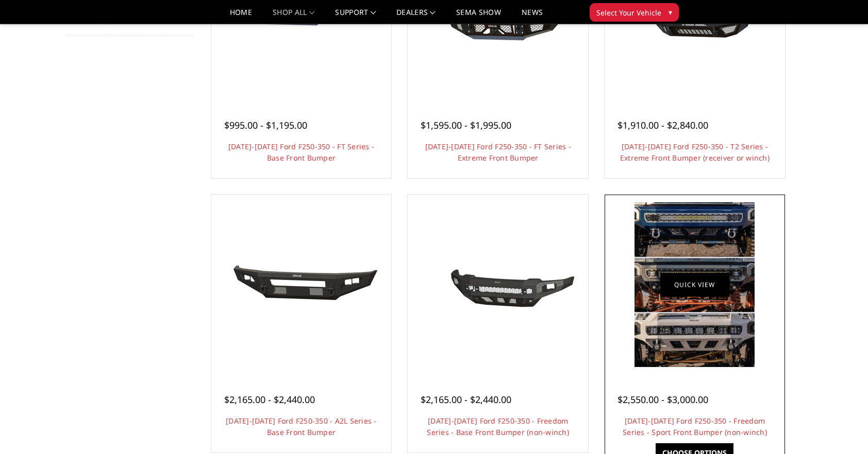  Describe the element at coordinates (302, 285) in the screenshot. I see `a: 2023-2025 Ford F250-350 - A2L Series - Base Front Bumper` at that location.